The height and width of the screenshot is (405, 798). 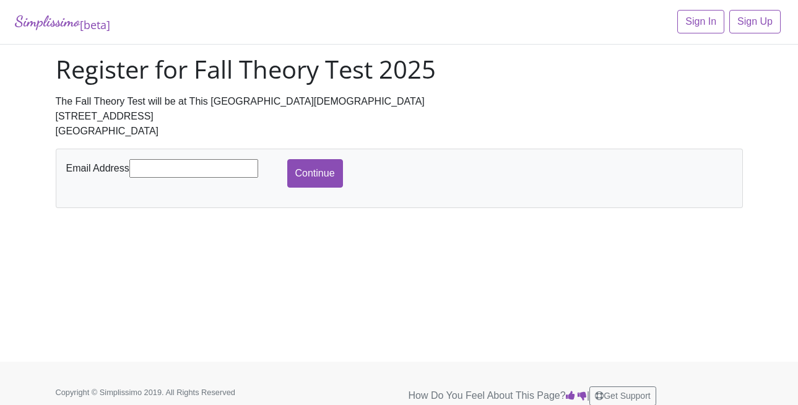 What do you see at coordinates (701, 22) in the screenshot?
I see `a: Sign In` at bounding box center [701, 22].